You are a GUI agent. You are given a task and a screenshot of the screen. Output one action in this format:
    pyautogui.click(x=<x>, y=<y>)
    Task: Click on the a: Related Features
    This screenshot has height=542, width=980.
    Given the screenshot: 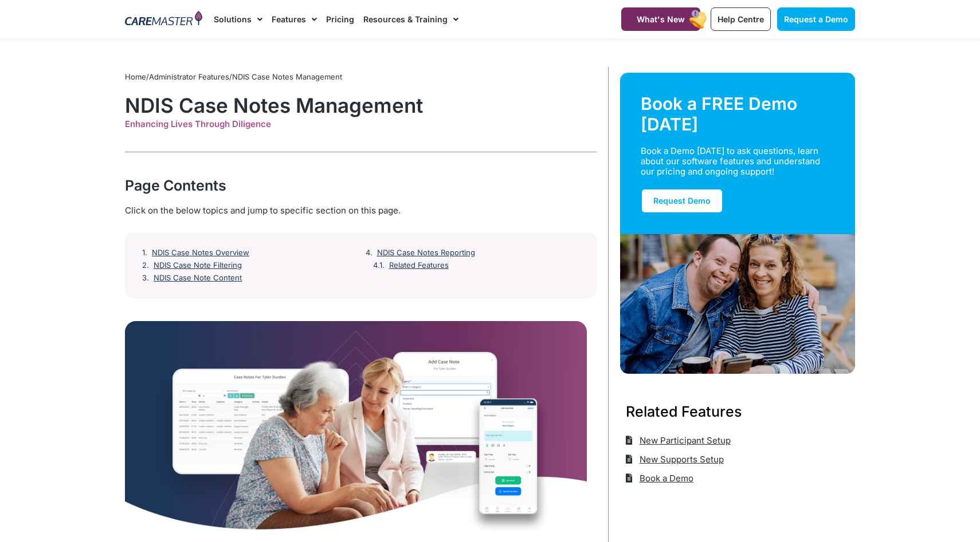 What is the action you would take?
    pyautogui.click(x=419, y=266)
    